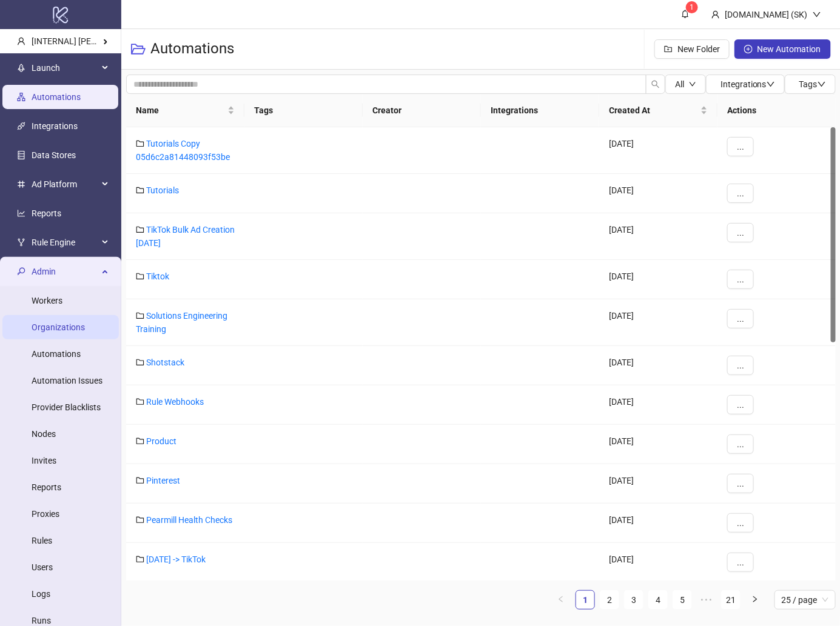  I want to click on div: Page Size, so click(805, 600).